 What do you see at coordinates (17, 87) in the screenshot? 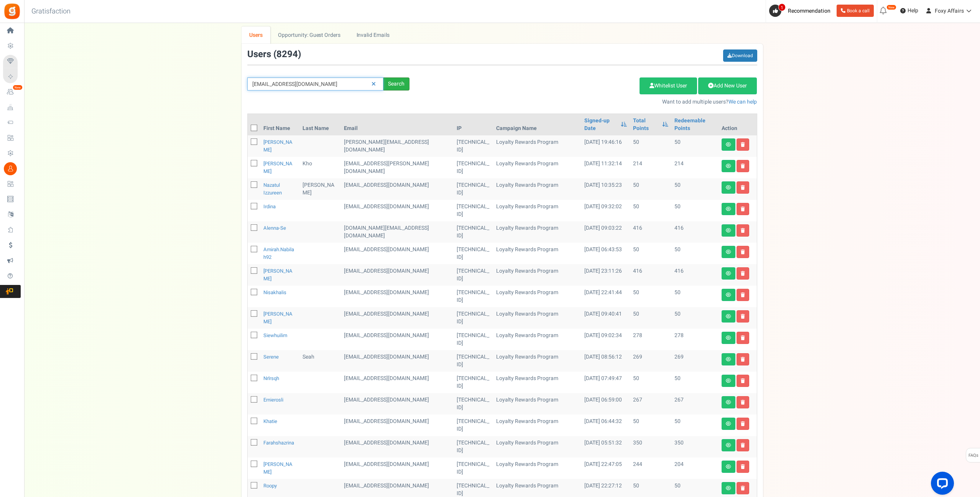
I see `em: New` at bounding box center [17, 87].